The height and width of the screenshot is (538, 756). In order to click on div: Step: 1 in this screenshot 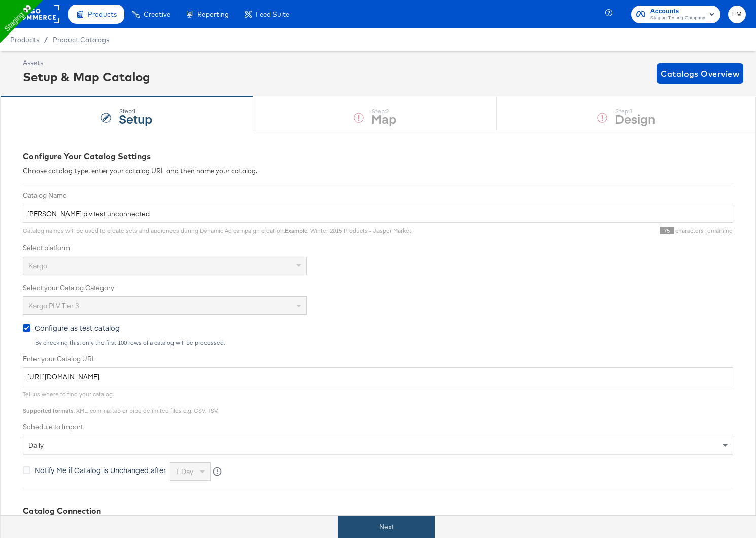, I will do `click(136, 111)`.